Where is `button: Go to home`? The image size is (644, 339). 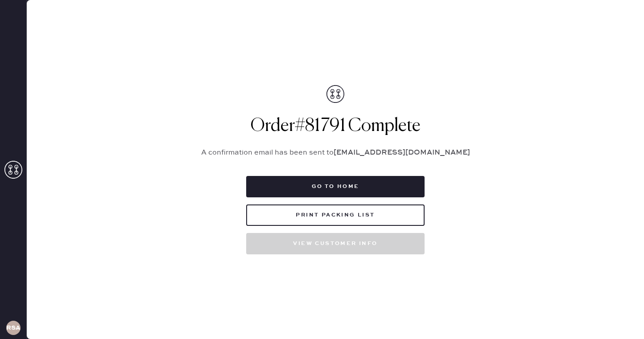 button: Go to home is located at coordinates (335, 187).